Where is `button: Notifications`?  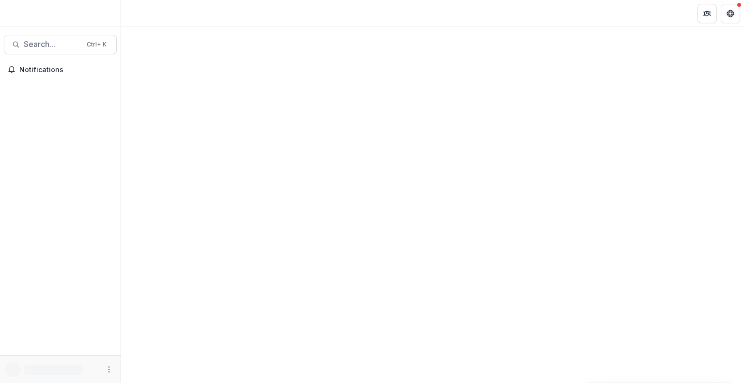
button: Notifications is located at coordinates (60, 70).